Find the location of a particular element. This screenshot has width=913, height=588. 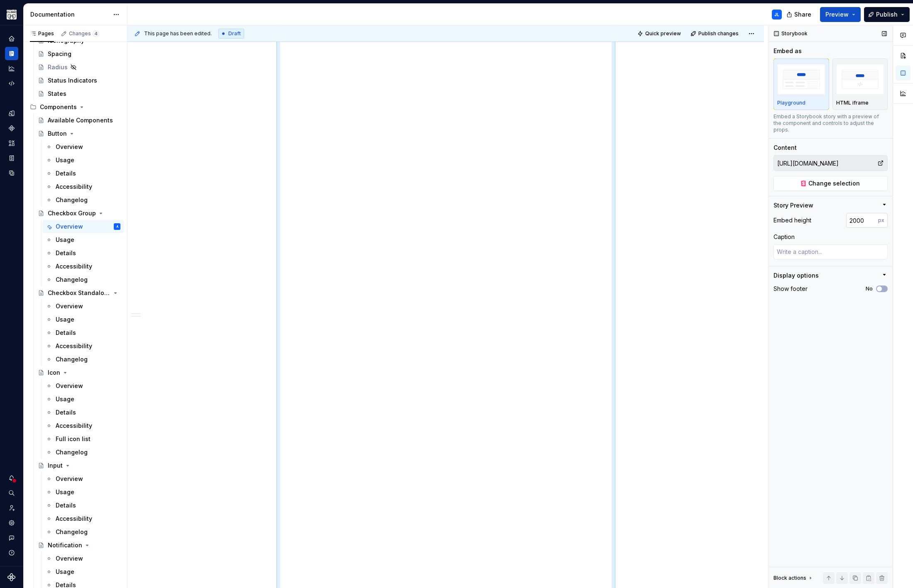

span: Preview is located at coordinates (837, 15).